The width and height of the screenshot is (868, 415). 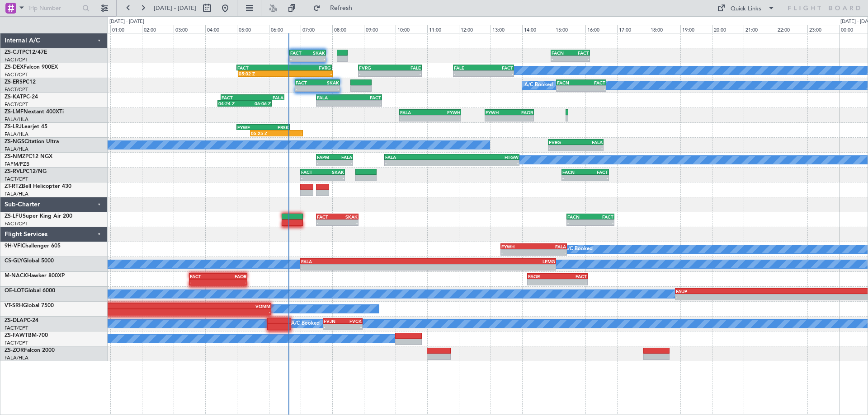 I want to click on div: 18:00, so click(x=665, y=29).